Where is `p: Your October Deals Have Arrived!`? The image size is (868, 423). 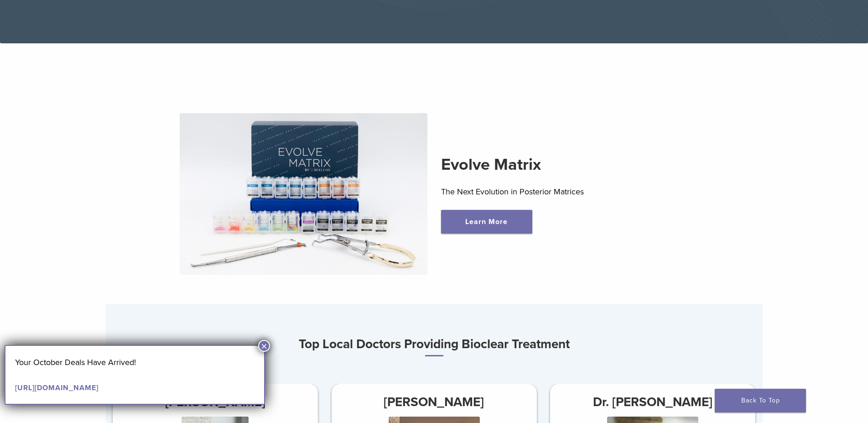
p: Your October Deals Have Arrived! is located at coordinates (135, 362).